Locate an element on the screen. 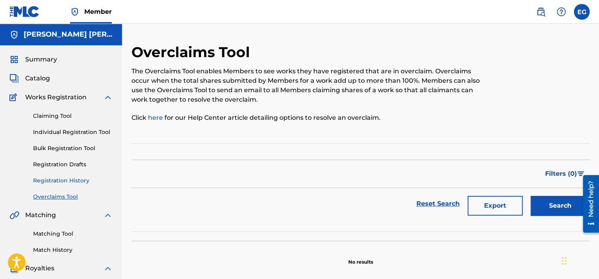 This screenshot has height=279, width=599. span: Matching is located at coordinates (41, 215).